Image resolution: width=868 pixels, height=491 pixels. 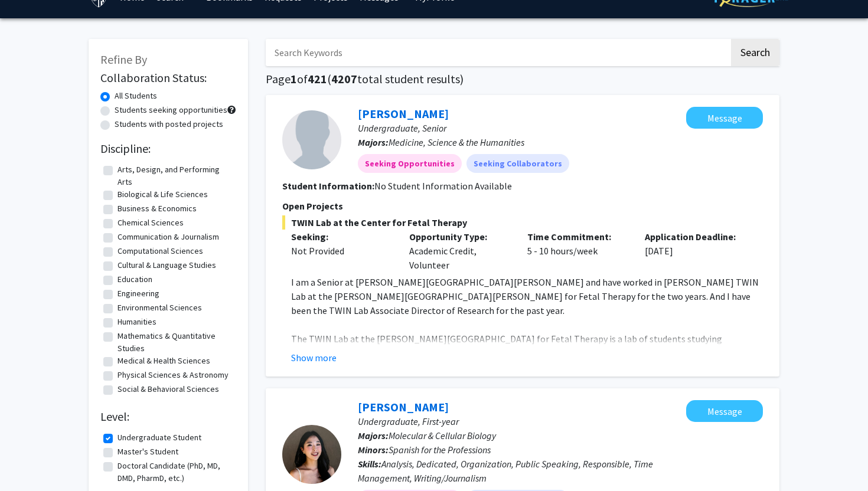 I want to click on label: Undergraduate Student, so click(x=159, y=437).